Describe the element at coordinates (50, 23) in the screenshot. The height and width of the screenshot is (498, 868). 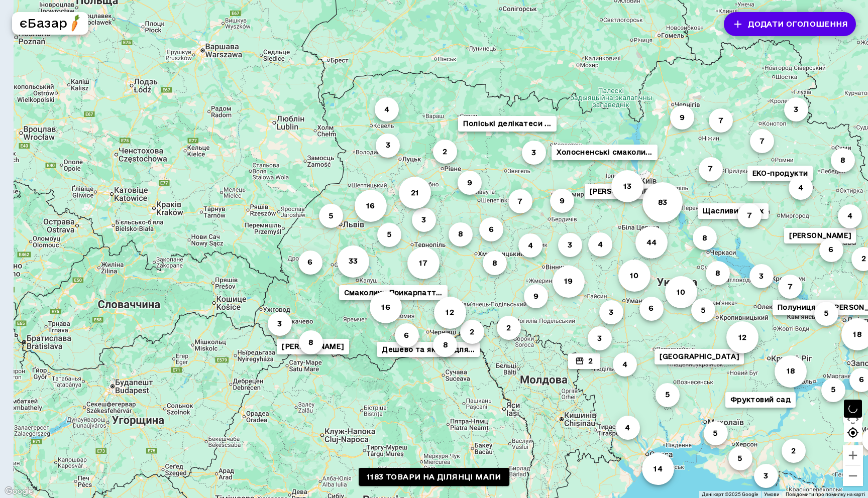
I see `button: єБазарlogo` at that location.